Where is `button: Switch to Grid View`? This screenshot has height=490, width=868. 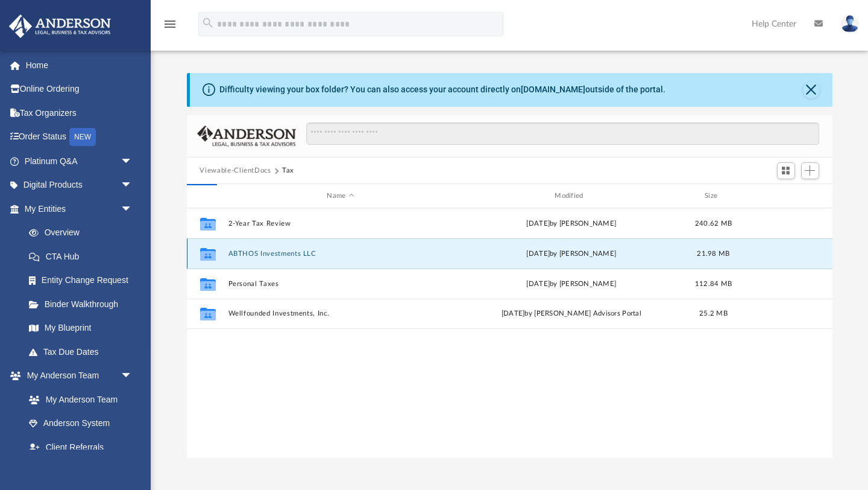 button: Switch to Grid View is located at coordinates (785, 171).